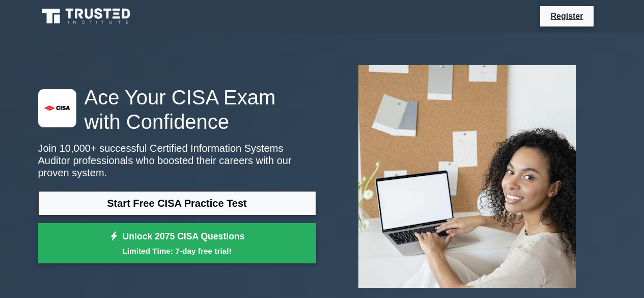 The height and width of the screenshot is (298, 644). What do you see at coordinates (567, 16) in the screenshot?
I see `a: Register` at bounding box center [567, 16].